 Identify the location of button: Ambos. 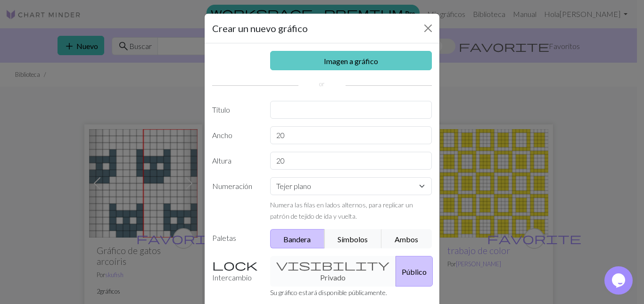
(407, 238).